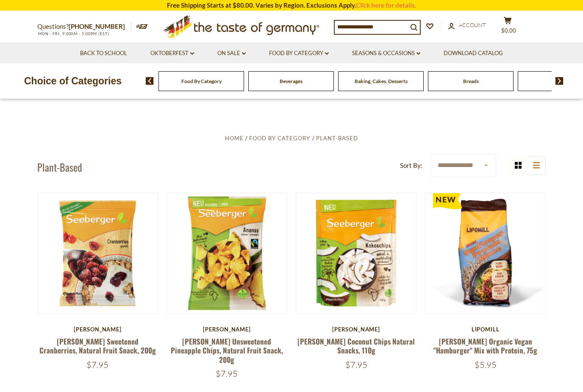 The image size is (583, 392). What do you see at coordinates (559, 81) in the screenshot?
I see `img: next arrow` at bounding box center [559, 81].